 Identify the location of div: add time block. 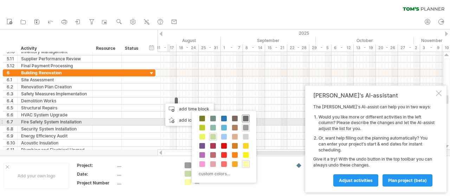
(189, 109).